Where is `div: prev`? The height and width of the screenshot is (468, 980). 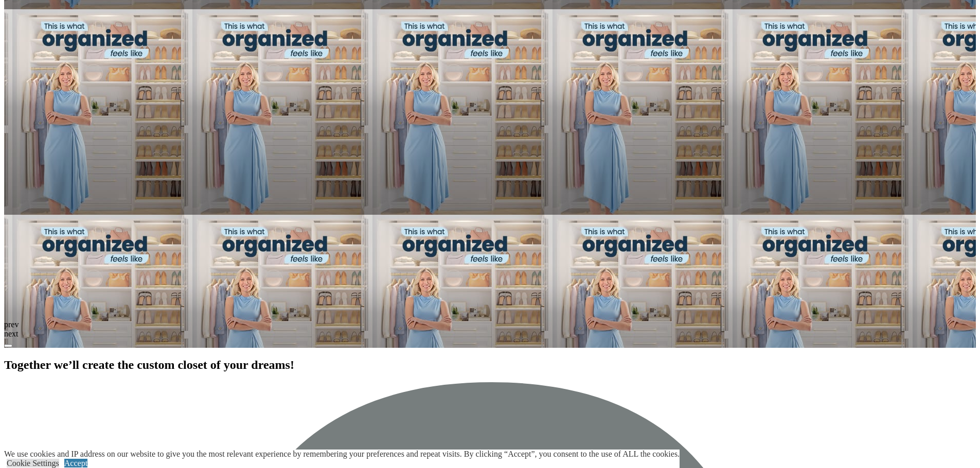 div: prev is located at coordinates (490, 325).